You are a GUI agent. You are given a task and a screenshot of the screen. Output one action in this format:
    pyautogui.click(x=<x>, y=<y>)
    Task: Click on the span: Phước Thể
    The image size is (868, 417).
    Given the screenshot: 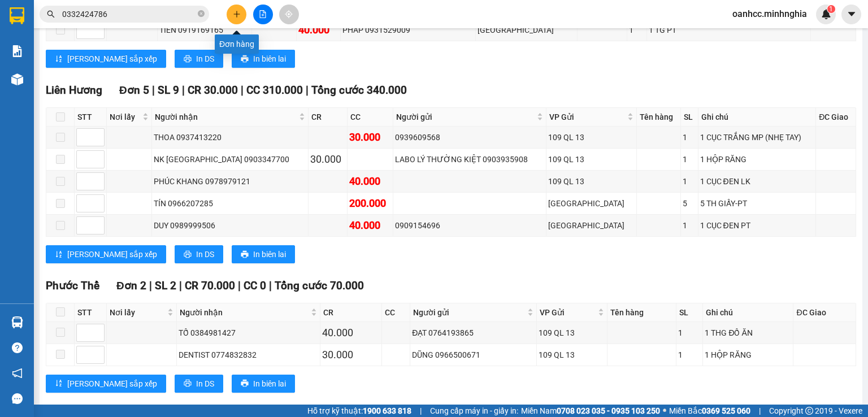 What is the action you would take?
    pyautogui.click(x=72, y=285)
    